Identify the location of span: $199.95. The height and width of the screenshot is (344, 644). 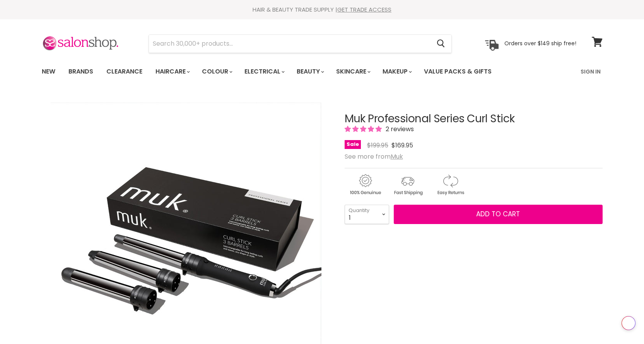
(377, 145).